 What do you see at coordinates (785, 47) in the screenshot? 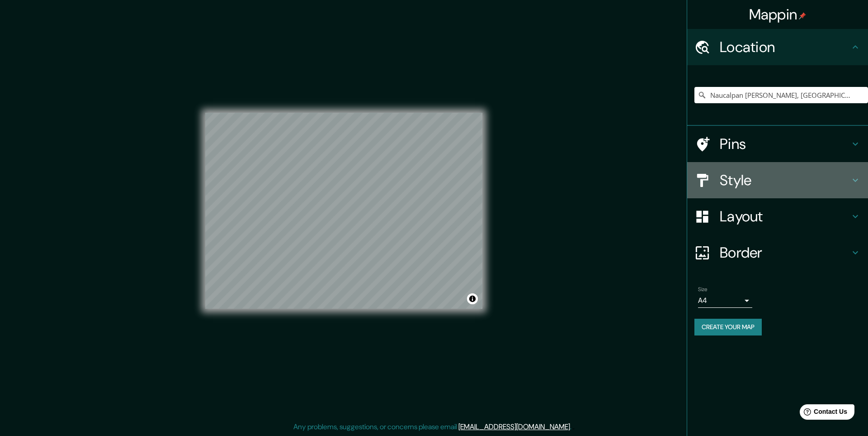
I see `h4: Location` at bounding box center [785, 47].